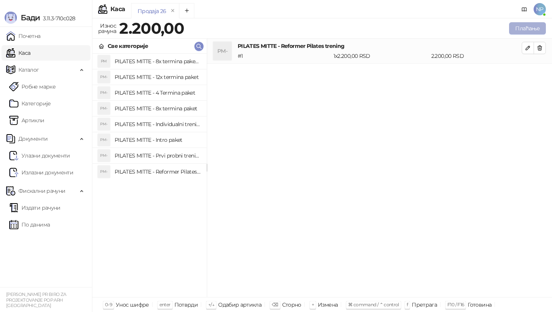 The width and height of the screenshot is (552, 312). What do you see at coordinates (165, 304) in the screenshot?
I see `span: enter` at bounding box center [165, 304].